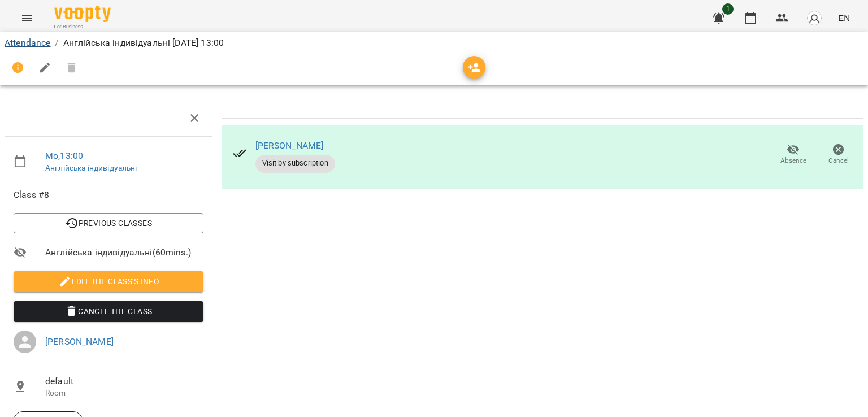  What do you see at coordinates (434, 43) in the screenshot?
I see `nav: breadcrumb` at bounding box center [434, 43].